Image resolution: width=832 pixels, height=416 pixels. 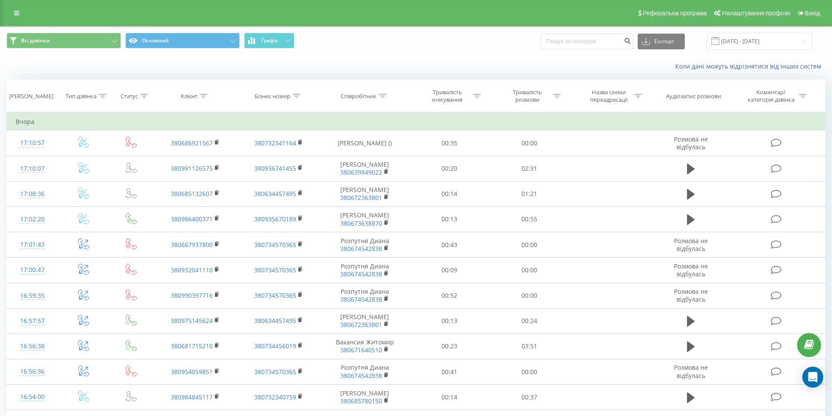 I want to click on a: 380732340759, so click(x=275, y=397).